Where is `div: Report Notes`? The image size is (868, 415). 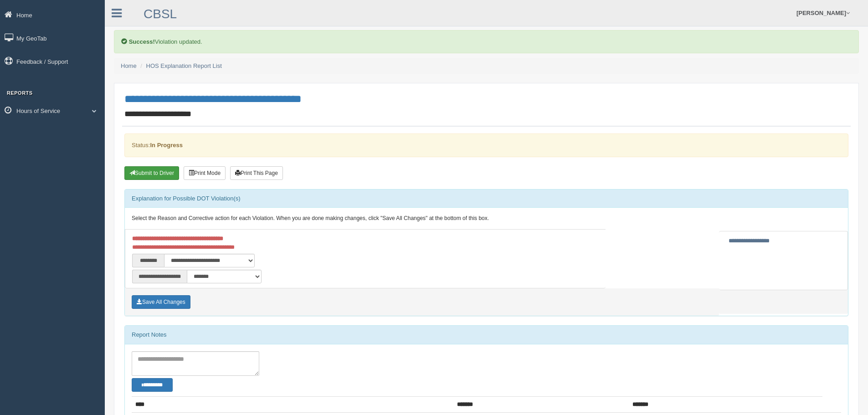 div: Report Notes is located at coordinates (486, 335).